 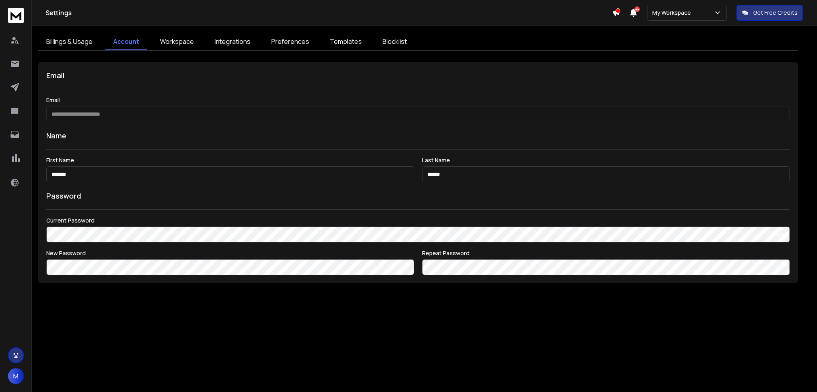 What do you see at coordinates (673, 13) in the screenshot?
I see `p: My Workspace` at bounding box center [673, 13].